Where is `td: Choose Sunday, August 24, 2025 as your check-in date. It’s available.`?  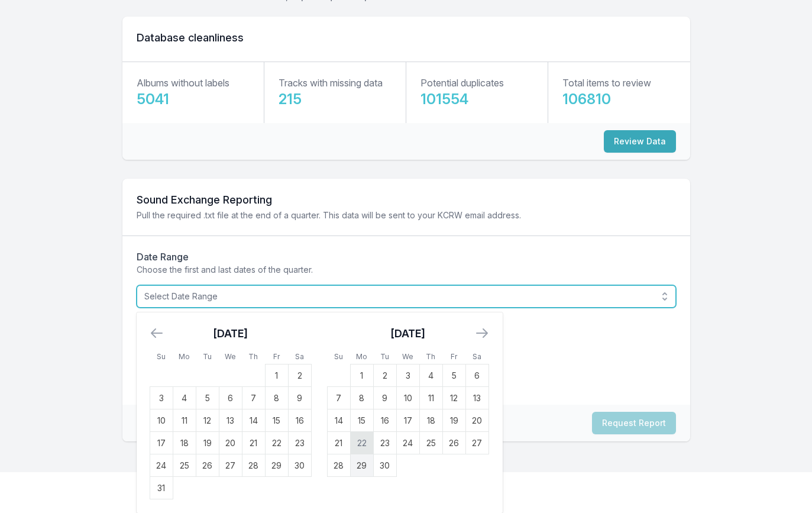 td: Choose Sunday, August 24, 2025 as your check-in date. It’s available. is located at coordinates (161, 466).